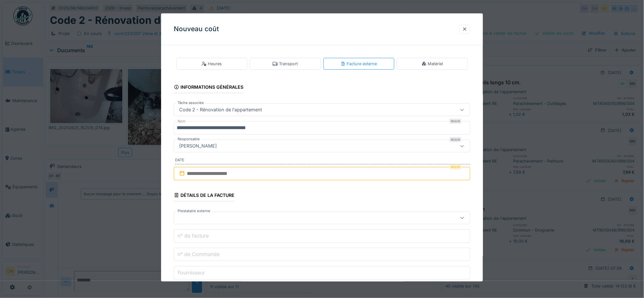 The height and width of the screenshot is (298, 644). Describe the element at coordinates (323, 161) in the screenshot. I see `label: Date` at that location.